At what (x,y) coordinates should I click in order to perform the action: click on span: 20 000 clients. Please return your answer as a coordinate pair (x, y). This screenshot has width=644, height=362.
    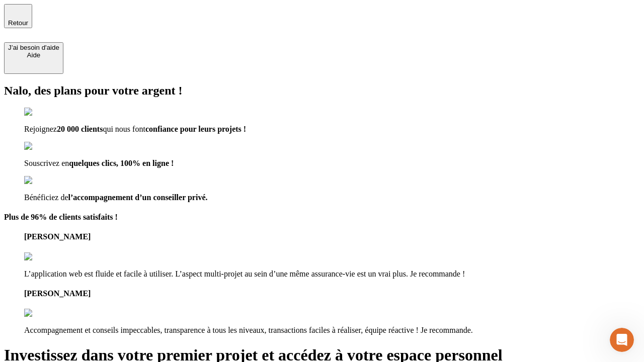
    Looking at the image, I should click on (80, 129).